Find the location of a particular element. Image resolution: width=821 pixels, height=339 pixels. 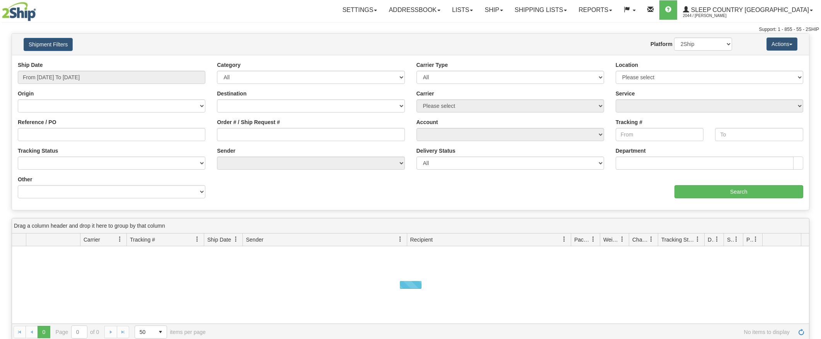

span: Shipment Issues is located at coordinates (730, 240).